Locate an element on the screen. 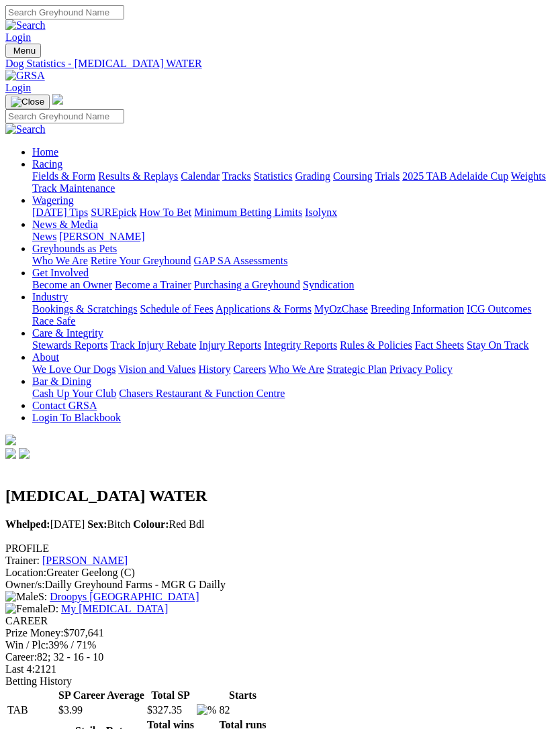 Image resolution: width=560 pixels, height=729 pixels. a: Strategic Plan is located at coordinates (357, 369).